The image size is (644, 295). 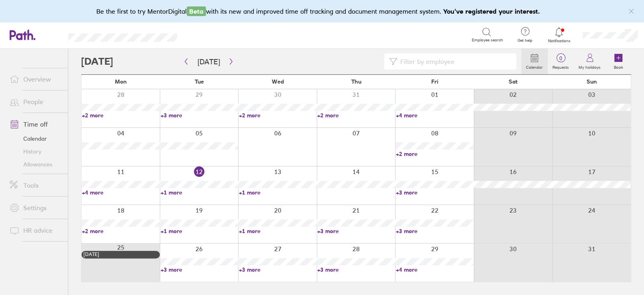 What do you see at coordinates (589, 67) in the screenshot?
I see `label: My holidays` at bounding box center [589, 67].